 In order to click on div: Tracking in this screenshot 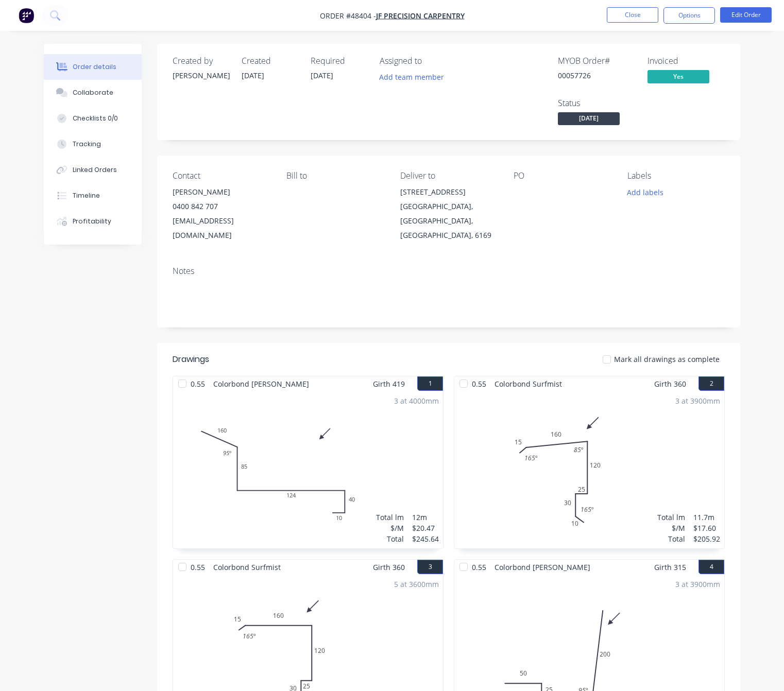, I will do `click(86, 144)`.